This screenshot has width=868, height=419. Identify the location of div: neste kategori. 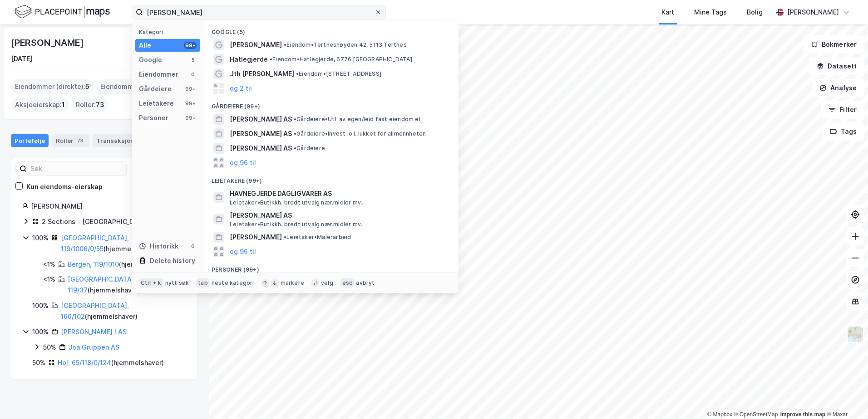
(233, 283).